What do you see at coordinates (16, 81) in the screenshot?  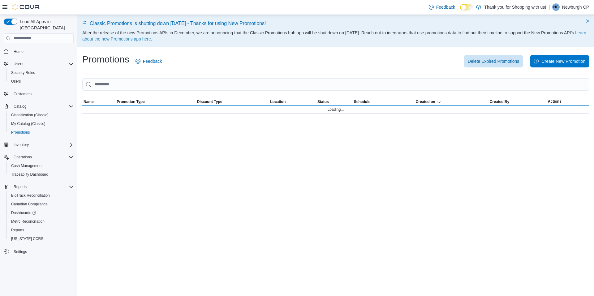 I see `a: Users` at bounding box center [16, 81].